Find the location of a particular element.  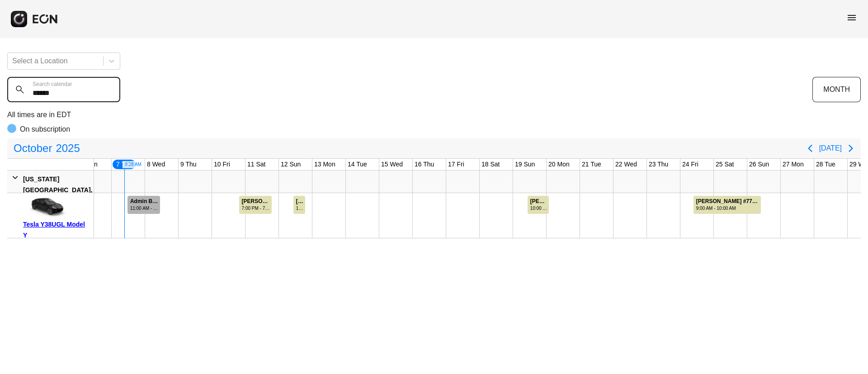

div: Admin Block #78533 is located at coordinates (144, 201).